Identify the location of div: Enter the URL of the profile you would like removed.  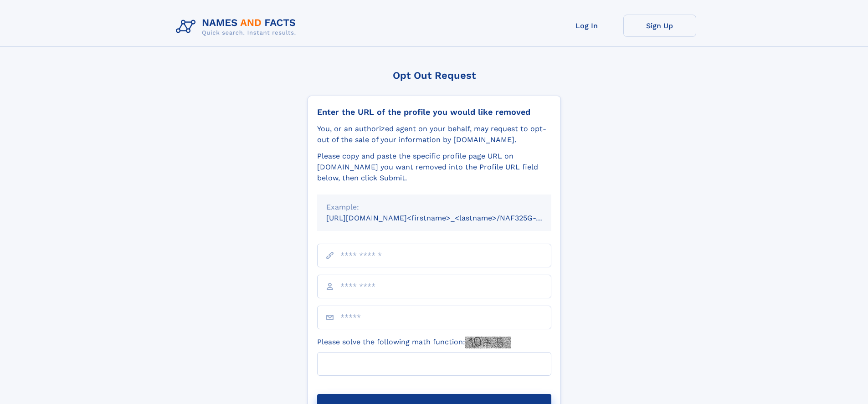
(434, 112).